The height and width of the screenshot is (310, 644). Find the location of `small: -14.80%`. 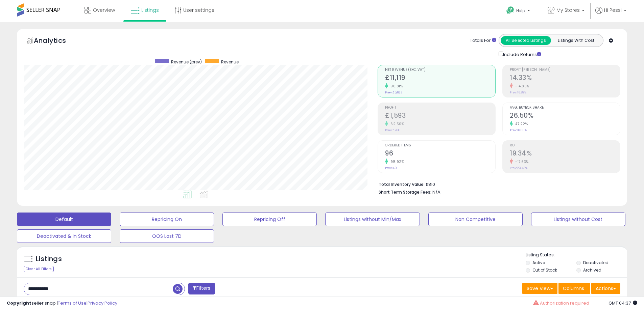

small: -14.80% is located at coordinates (521, 86).